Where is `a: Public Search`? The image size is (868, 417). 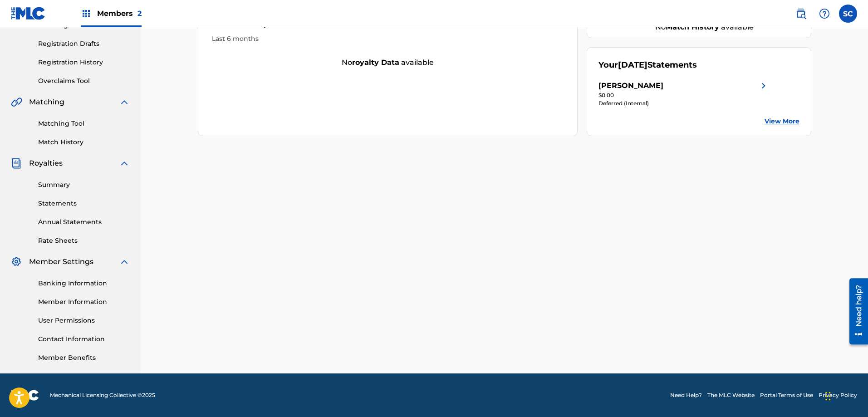
a: Public Search is located at coordinates (801, 14).